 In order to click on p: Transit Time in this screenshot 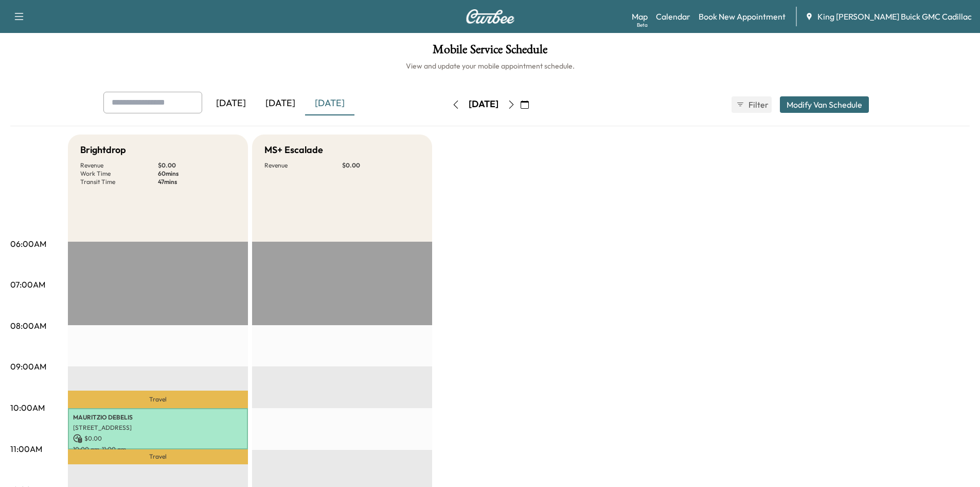, I will do `click(119, 182)`.